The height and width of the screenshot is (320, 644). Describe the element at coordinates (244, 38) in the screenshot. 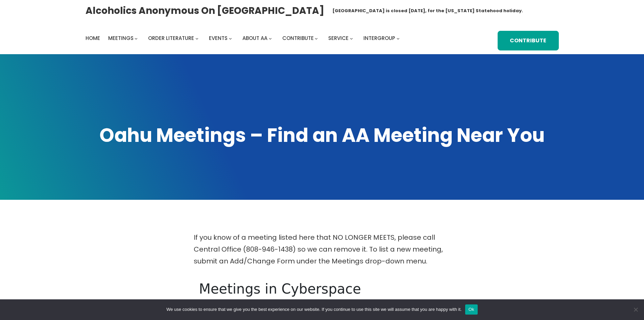

I see `nav: Intergroup` at that location.